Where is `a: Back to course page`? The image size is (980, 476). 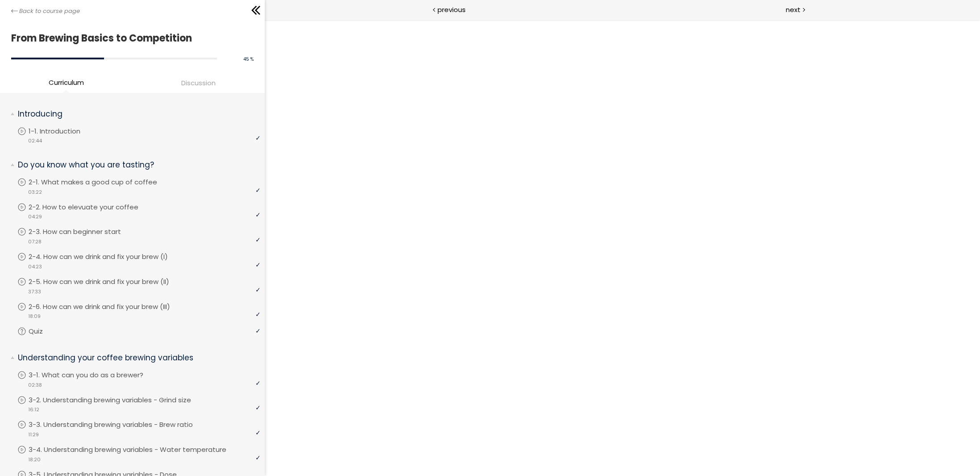
a: Back to course page is located at coordinates (45, 11).